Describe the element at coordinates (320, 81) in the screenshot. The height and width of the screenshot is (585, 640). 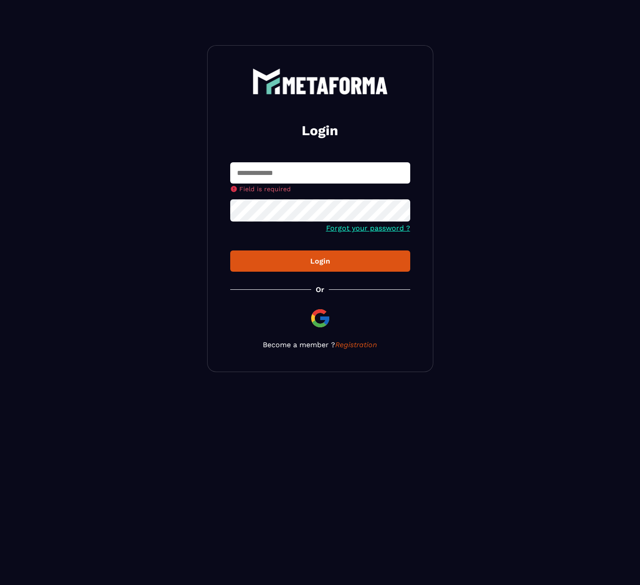
I see `a: logo` at that location.